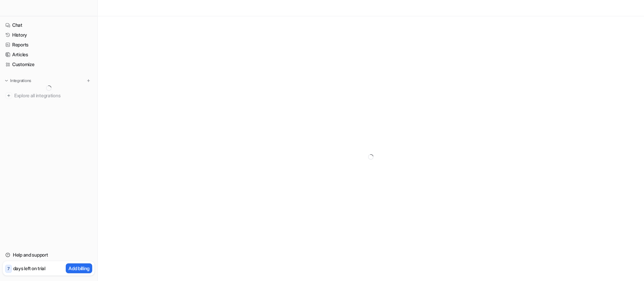  Describe the element at coordinates (49, 25) in the screenshot. I see `a: Chat` at that location.